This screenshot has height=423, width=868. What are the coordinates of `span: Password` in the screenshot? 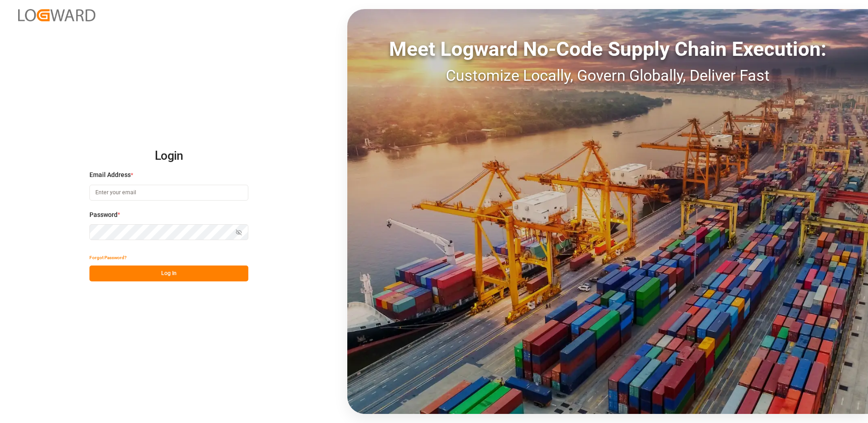 It's located at (103, 215).